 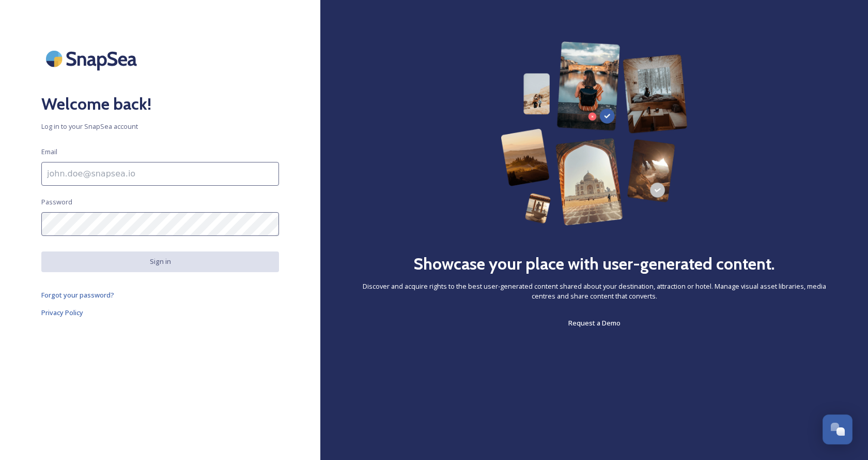 What do you see at coordinates (62, 313) in the screenshot?
I see `span: Privacy Policy` at bounding box center [62, 313].